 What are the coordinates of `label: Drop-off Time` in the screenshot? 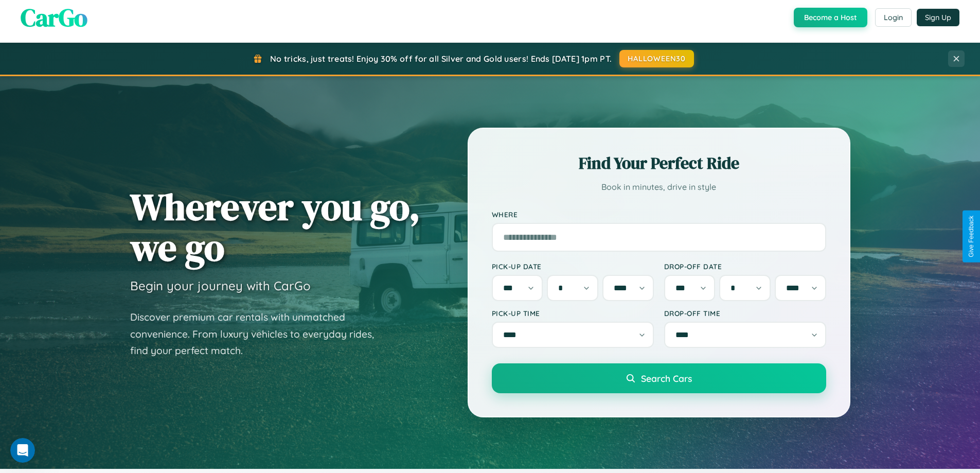 It's located at (745, 313).